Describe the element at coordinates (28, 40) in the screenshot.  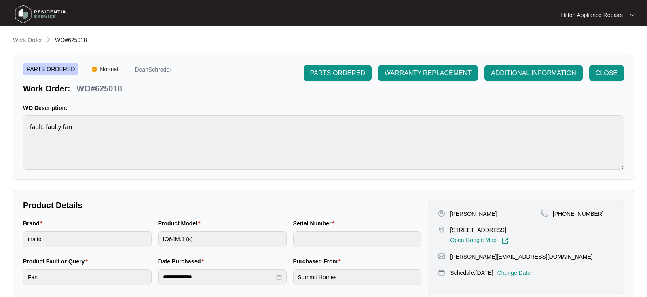
I see `a: Work Order` at that location.